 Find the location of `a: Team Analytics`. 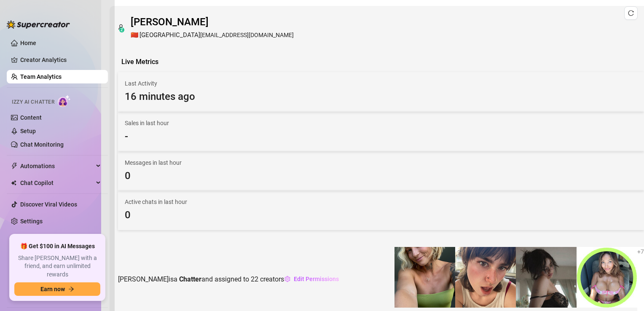

a: Team Analytics is located at coordinates (41, 77).